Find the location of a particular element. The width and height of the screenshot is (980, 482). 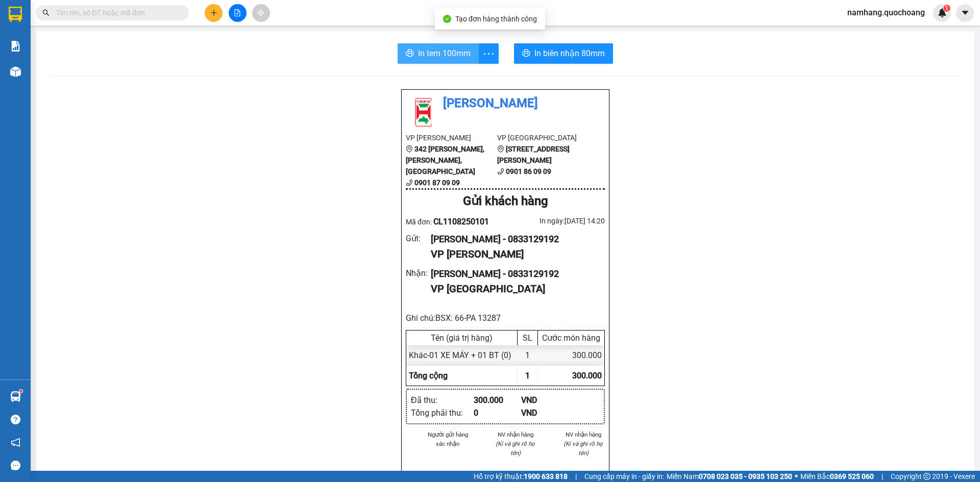

b: 0901 86 09 09 is located at coordinates (528, 171).